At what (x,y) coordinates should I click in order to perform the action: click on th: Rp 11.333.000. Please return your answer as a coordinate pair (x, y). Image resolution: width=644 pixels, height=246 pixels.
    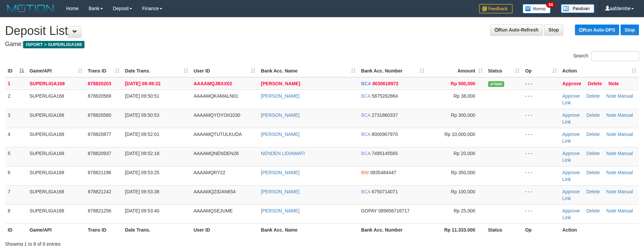
    Looking at the image, I should click on (457, 230).